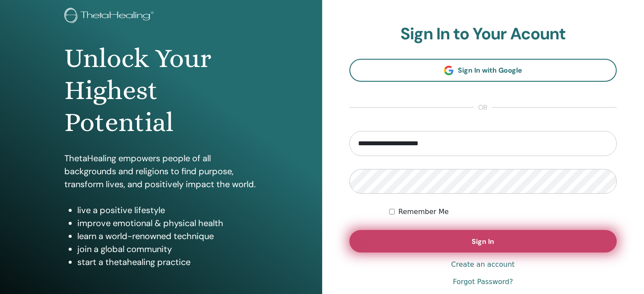 The width and height of the screenshot is (644, 294). What do you see at coordinates (483, 242) in the screenshot?
I see `button: Sign In` at bounding box center [483, 242].